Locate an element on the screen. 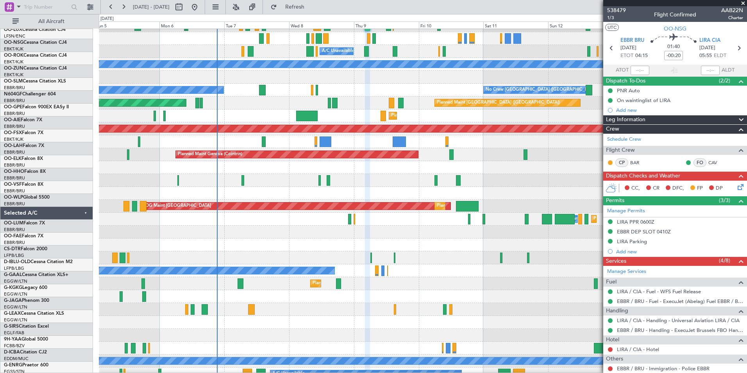  a: OO-FSXFalcon 7X is located at coordinates (23, 133).